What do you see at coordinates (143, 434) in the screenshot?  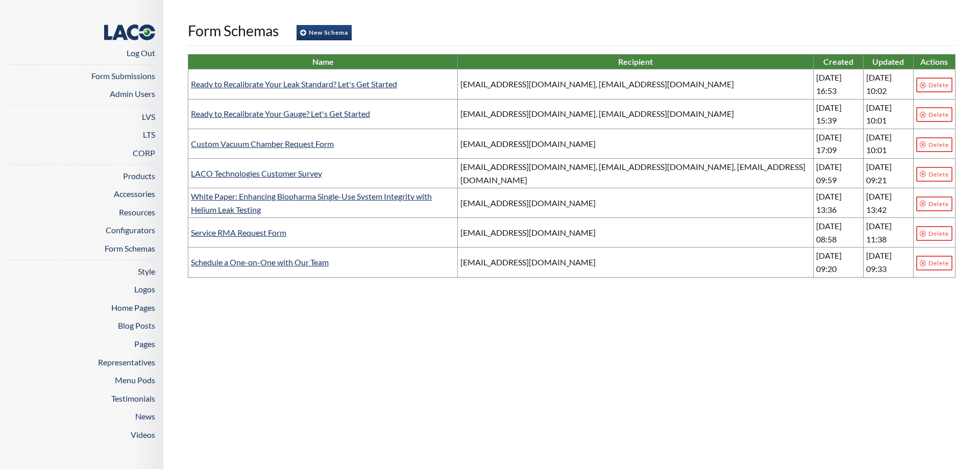 I see `a: Videos` at bounding box center [143, 434].